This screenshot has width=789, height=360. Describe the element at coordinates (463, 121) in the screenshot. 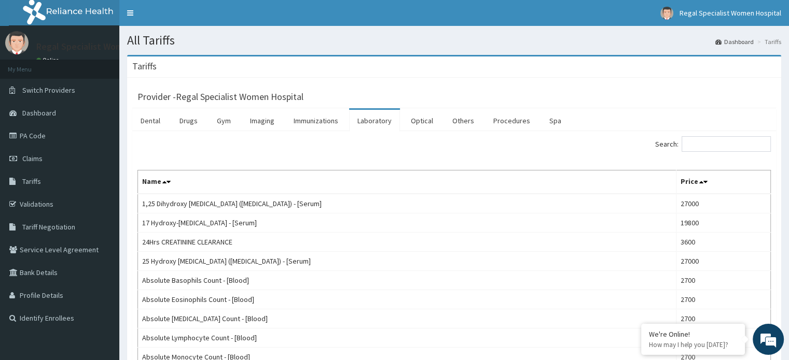

I see `a: Others` at that location.